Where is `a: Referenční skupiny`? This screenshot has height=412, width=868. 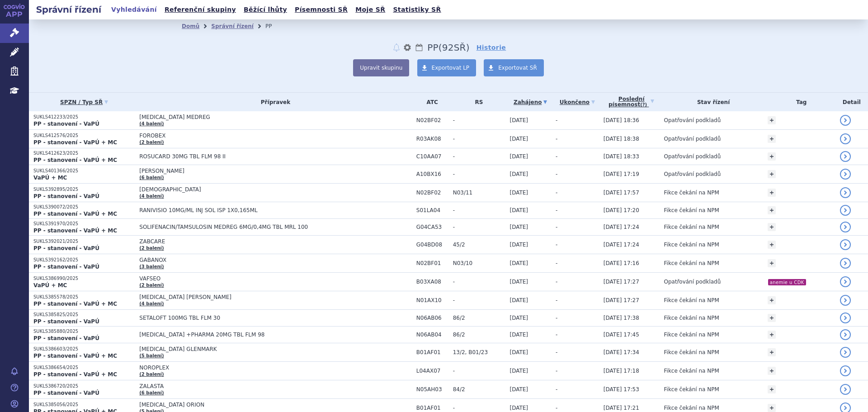
a: Referenční skupiny is located at coordinates (200, 10).